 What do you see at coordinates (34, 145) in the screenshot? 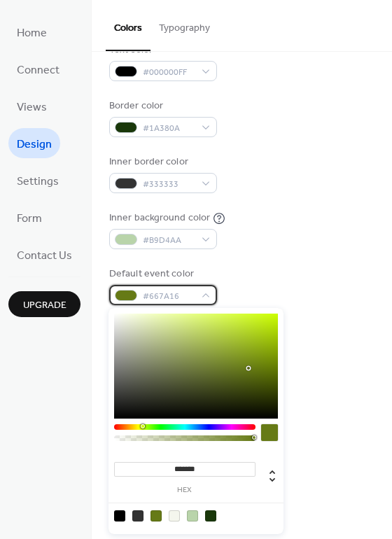
I see `span: Design` at bounding box center [34, 145].